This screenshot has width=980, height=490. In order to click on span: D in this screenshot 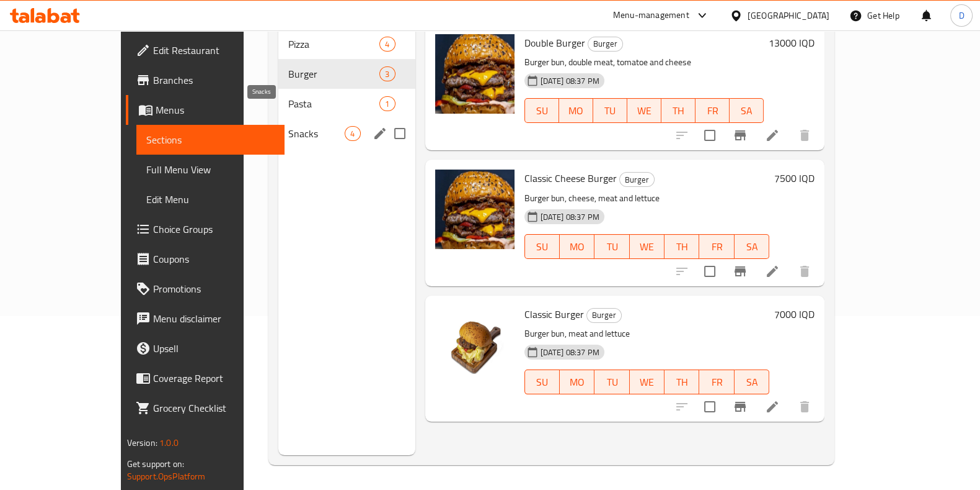, I will do `click(961, 15)`.